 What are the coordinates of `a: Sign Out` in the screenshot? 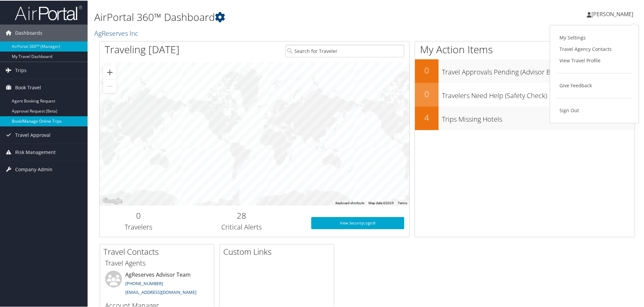 It's located at (594, 110).